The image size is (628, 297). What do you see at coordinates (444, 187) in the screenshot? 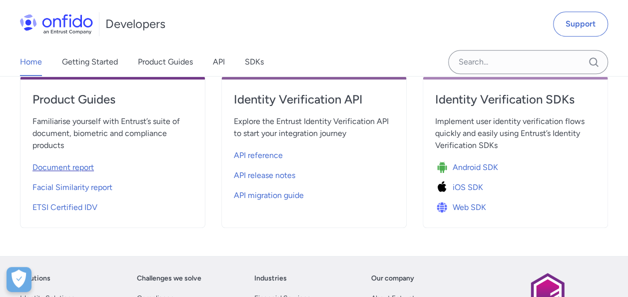
I see `img: Icon iOS SDK` at bounding box center [444, 187].